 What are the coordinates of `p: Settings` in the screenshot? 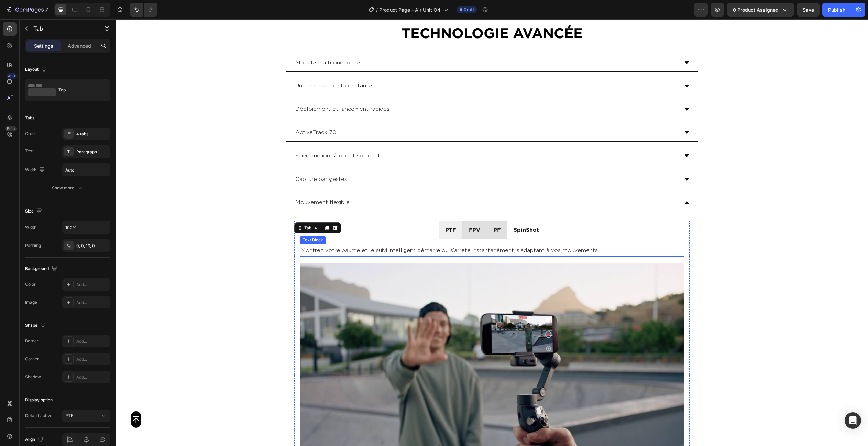 It's located at (44, 46).